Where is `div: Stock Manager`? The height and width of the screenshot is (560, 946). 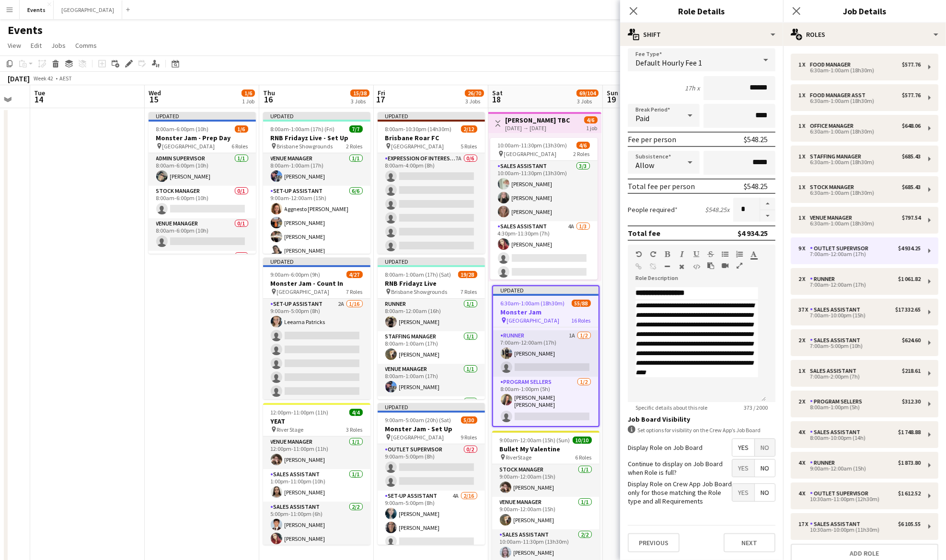
div: Stock Manager is located at coordinates (833, 187).